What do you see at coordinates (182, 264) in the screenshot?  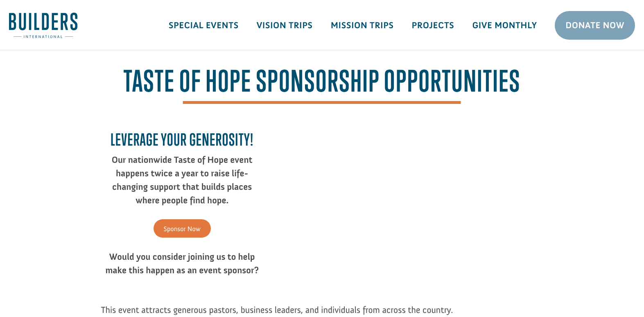 I see `strong: Would you consider joining us to help make this happen as an event sponsor?` at bounding box center [182, 264].